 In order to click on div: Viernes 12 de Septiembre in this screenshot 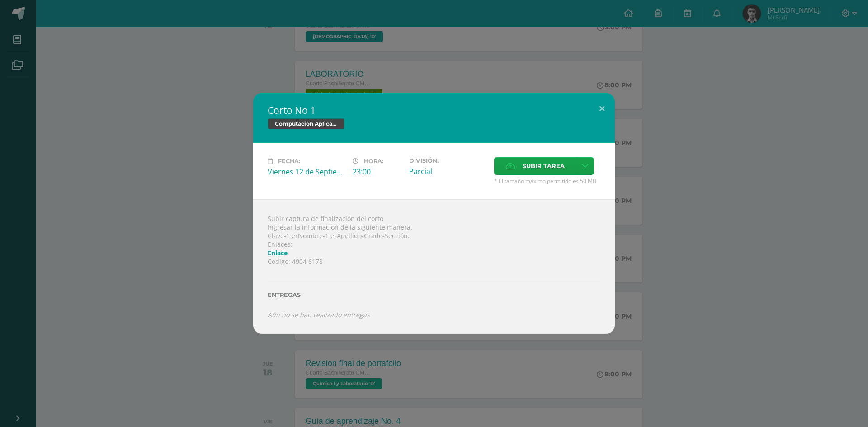, I will do `click(307, 172)`.